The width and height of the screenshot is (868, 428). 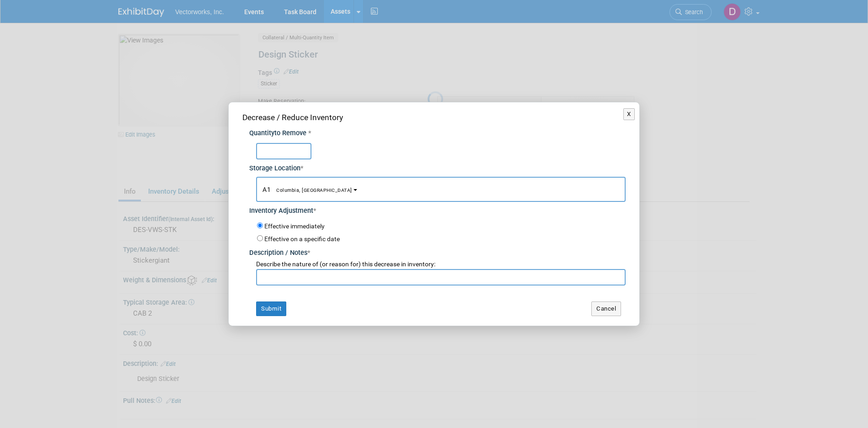 I want to click on button: Submit, so click(x=271, y=309).